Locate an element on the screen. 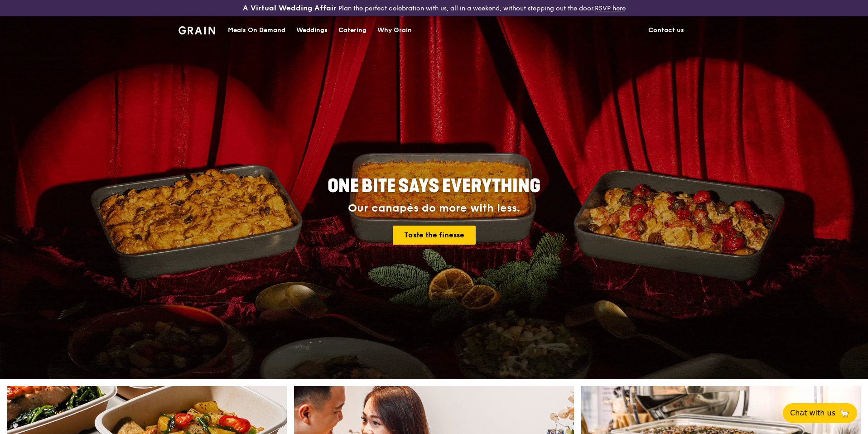 The image size is (868, 434). span: ONE BITE SAYS EVERYTHING is located at coordinates (434, 186).